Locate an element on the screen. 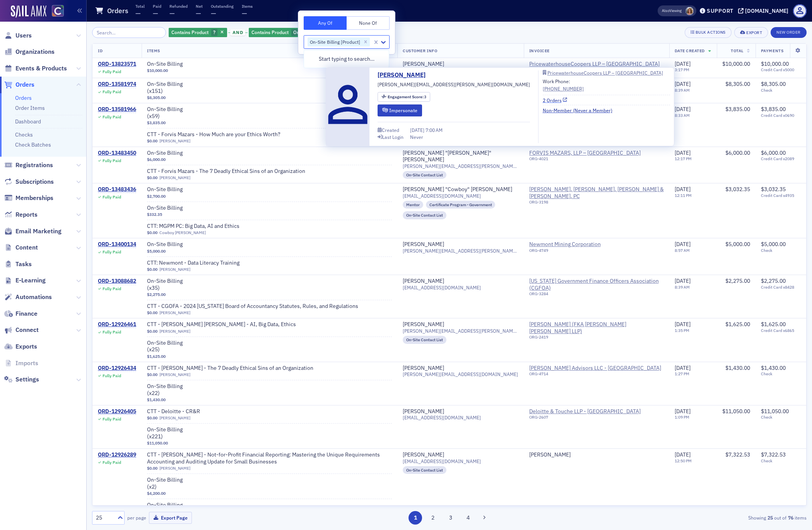 The image size is (812, 530). a: E-Learning is located at coordinates (24, 280).